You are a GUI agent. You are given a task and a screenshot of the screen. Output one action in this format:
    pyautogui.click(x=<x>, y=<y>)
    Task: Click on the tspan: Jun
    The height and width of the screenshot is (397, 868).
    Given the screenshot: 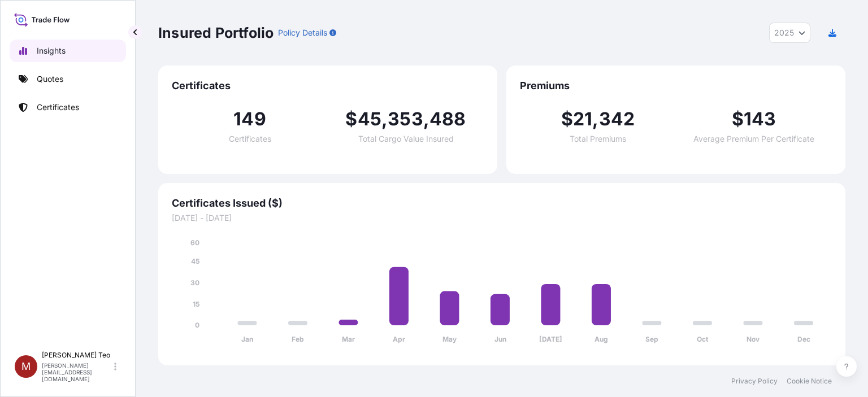 What is the action you would take?
    pyautogui.click(x=501, y=339)
    